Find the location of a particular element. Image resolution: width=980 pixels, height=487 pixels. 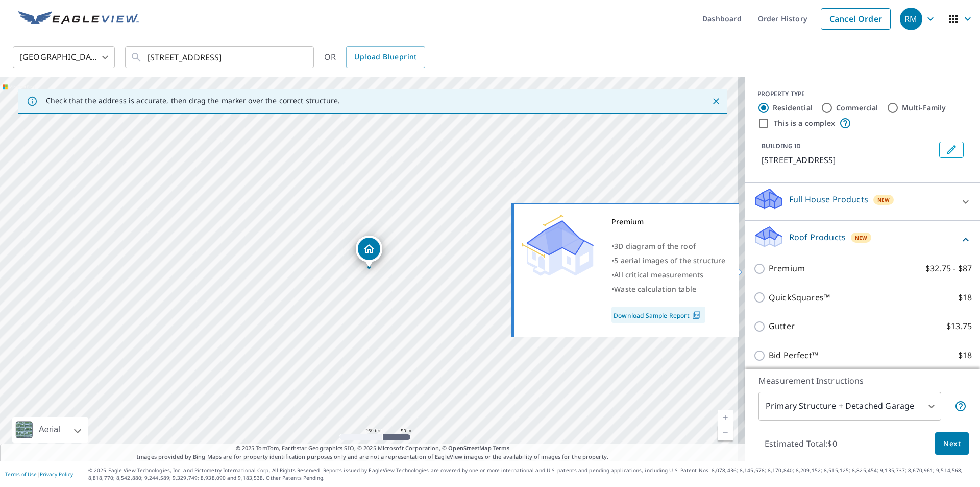

img: EV Logo is located at coordinates (79, 19).